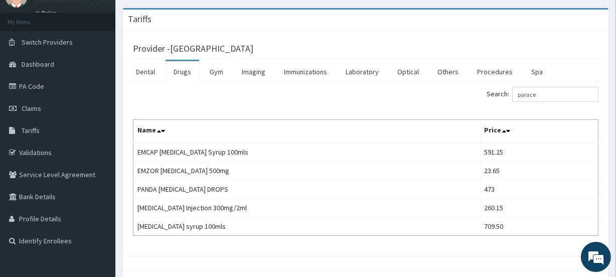 The width and height of the screenshot is (616, 277). I want to click on img: d_794563401_company_1708531726252_794563401, so click(30, 63).